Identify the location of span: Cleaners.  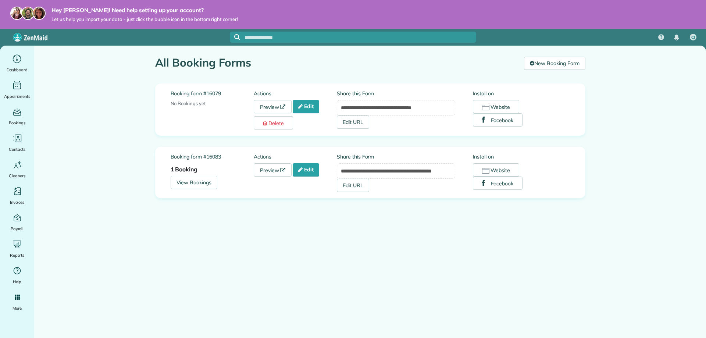
(17, 176).